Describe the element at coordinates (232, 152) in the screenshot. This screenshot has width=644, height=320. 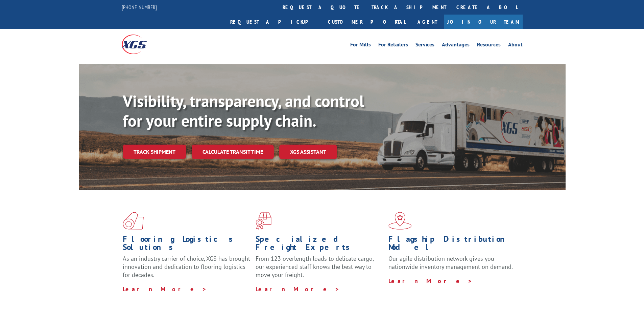
I see `a: Calculate transit time` at that location.